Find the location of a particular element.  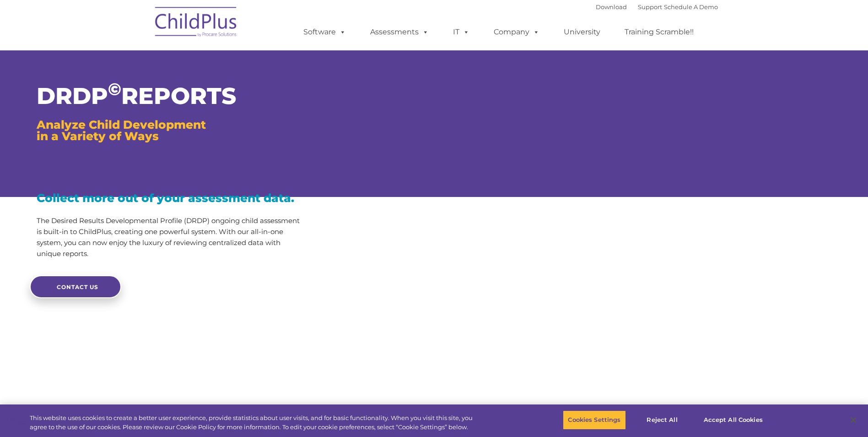

img: ChildPlus by Procare Solutions is located at coordinates (196, 23).